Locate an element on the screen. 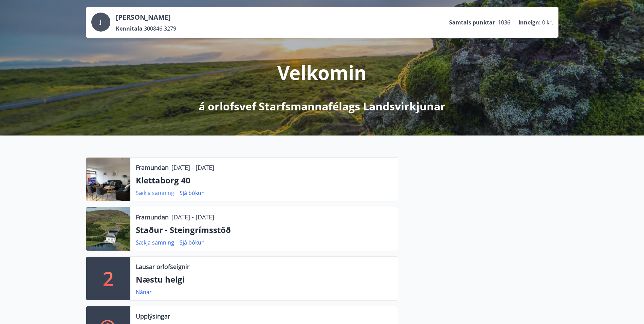 This screenshot has height=324, width=644. p: 2 is located at coordinates (108, 279).